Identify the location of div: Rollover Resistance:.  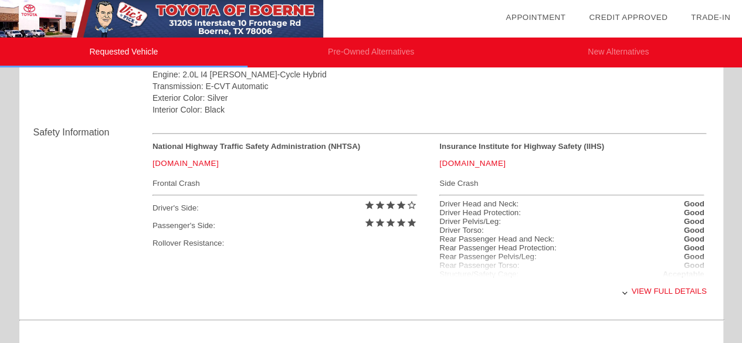
(284, 243).